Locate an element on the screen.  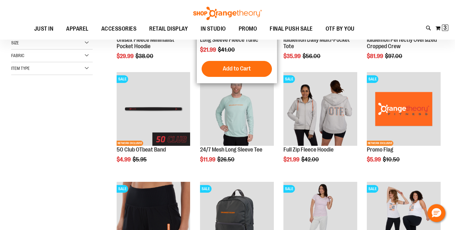
a: Promo Flag is located at coordinates (380, 150).